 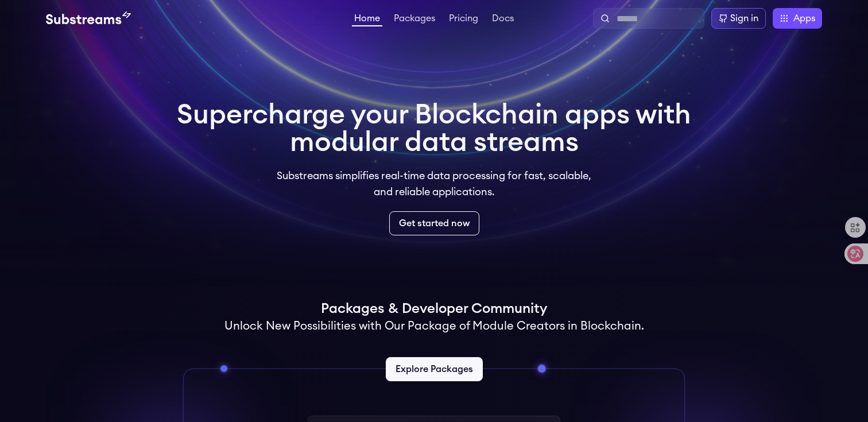 What do you see at coordinates (367, 20) in the screenshot?
I see `a: Home` at bounding box center [367, 20].